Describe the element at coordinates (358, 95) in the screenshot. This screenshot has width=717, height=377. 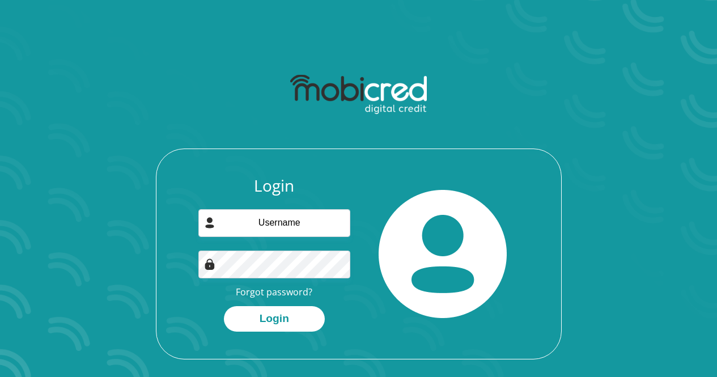
I see `img: mobicred logo` at that location.